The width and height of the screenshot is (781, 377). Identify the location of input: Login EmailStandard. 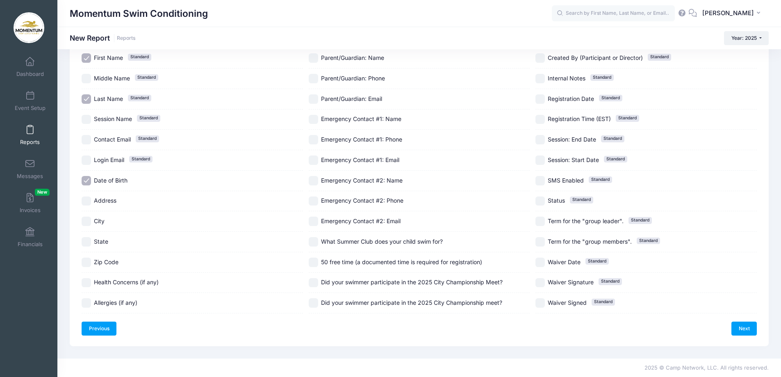
(86, 160).